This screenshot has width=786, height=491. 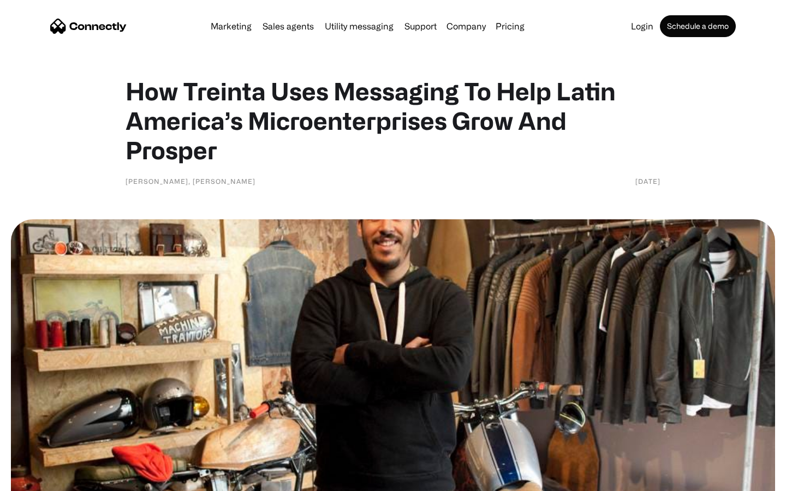 What do you see at coordinates (510, 26) in the screenshot?
I see `a: Pricing` at bounding box center [510, 26].